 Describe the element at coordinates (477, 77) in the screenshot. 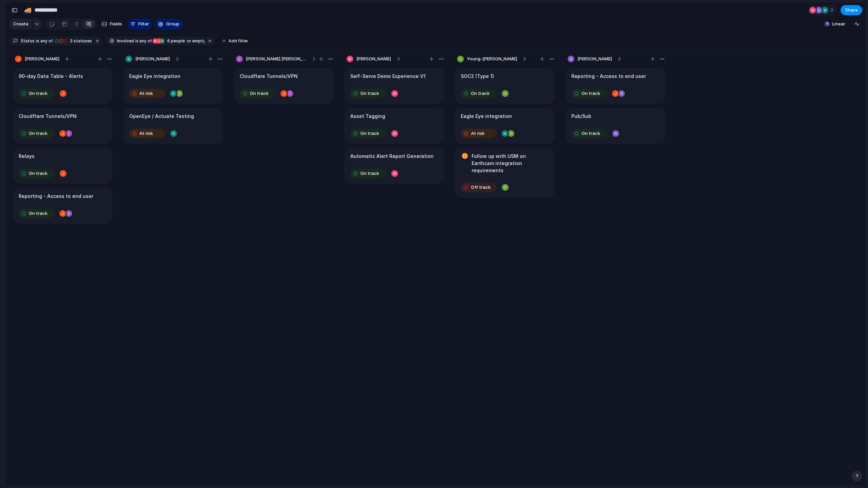

I see `h1: SOC2 (Type 1)` at that location.